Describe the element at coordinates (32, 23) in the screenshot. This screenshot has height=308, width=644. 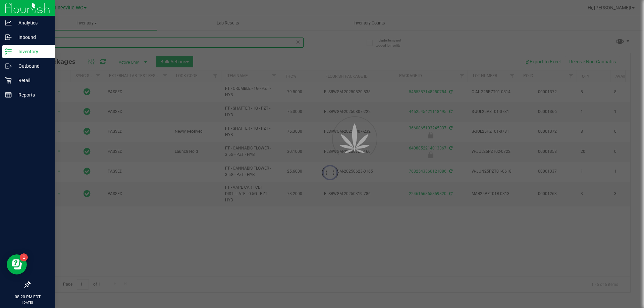
I see `p: Analytics` at that location.